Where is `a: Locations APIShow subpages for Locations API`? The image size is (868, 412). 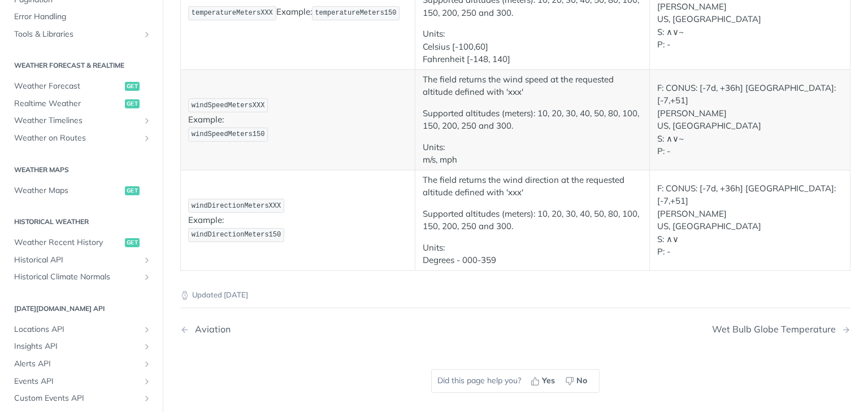
a: Locations APIShow subpages for Locations API is located at coordinates (81, 330).